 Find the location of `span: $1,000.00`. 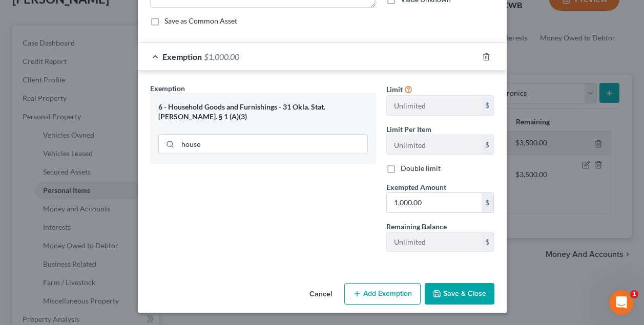

span: $1,000.00 is located at coordinates (221, 57).